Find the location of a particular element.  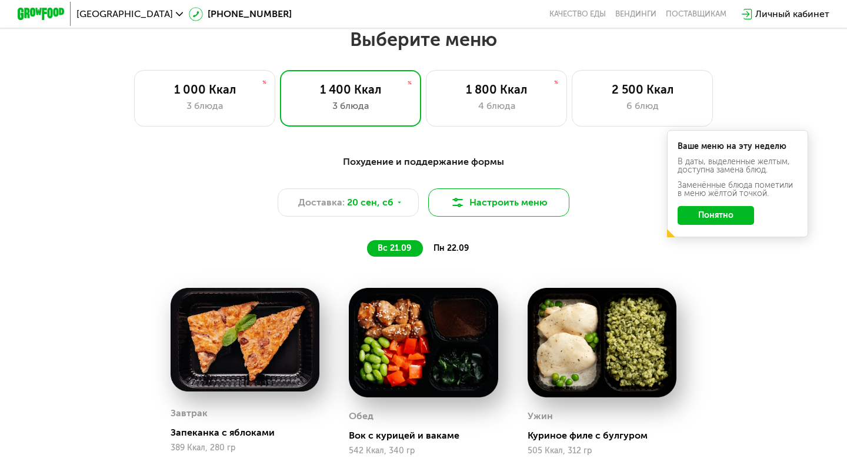

div: Ужин is located at coordinates (540, 416).